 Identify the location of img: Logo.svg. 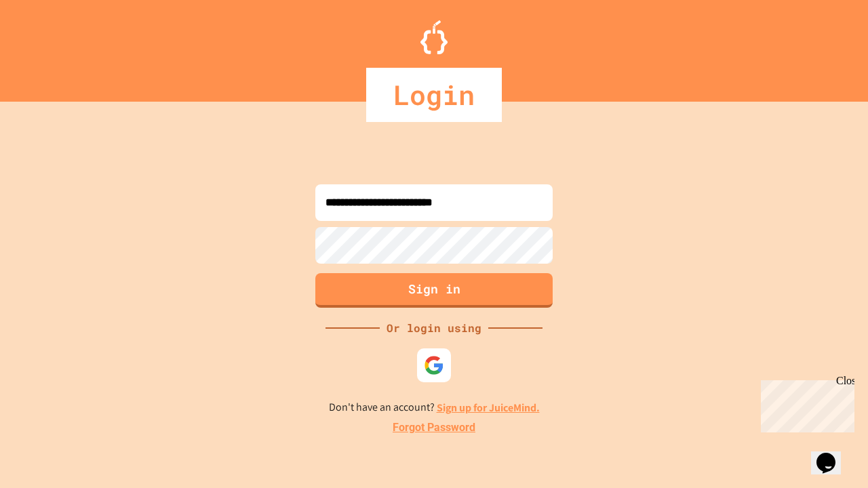
(434, 37).